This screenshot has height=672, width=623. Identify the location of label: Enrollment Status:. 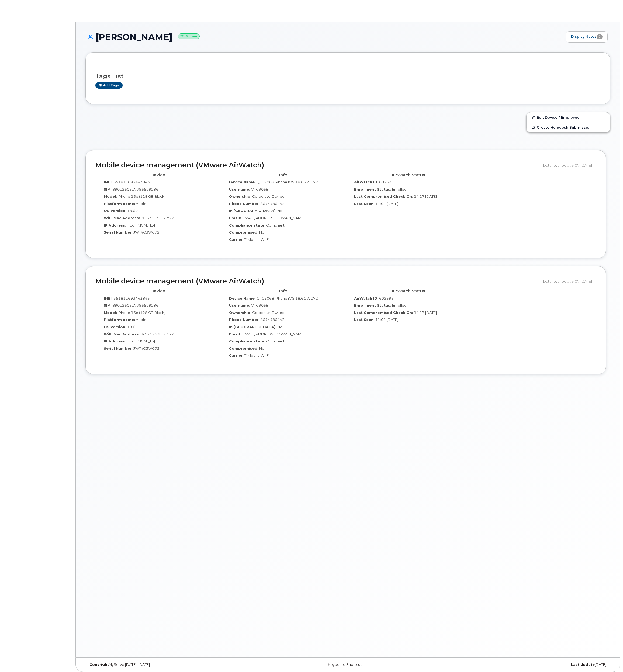
(373, 189).